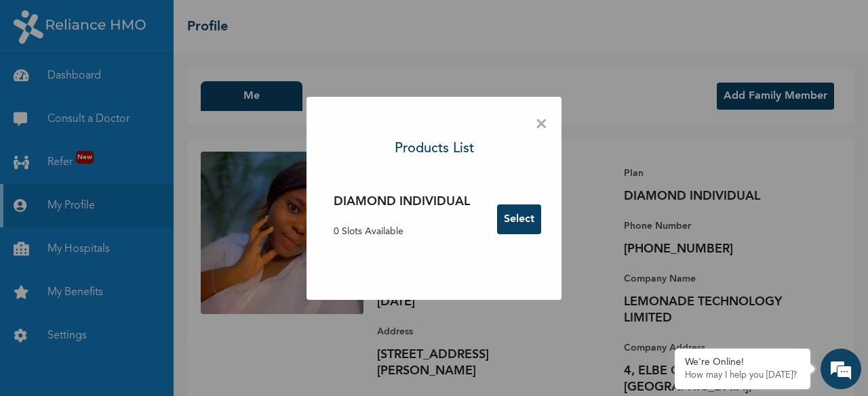 This screenshot has width=868, height=396. Describe the element at coordinates (402, 202) in the screenshot. I see `h3: DIAMOND INDIVIDUAL` at that location.